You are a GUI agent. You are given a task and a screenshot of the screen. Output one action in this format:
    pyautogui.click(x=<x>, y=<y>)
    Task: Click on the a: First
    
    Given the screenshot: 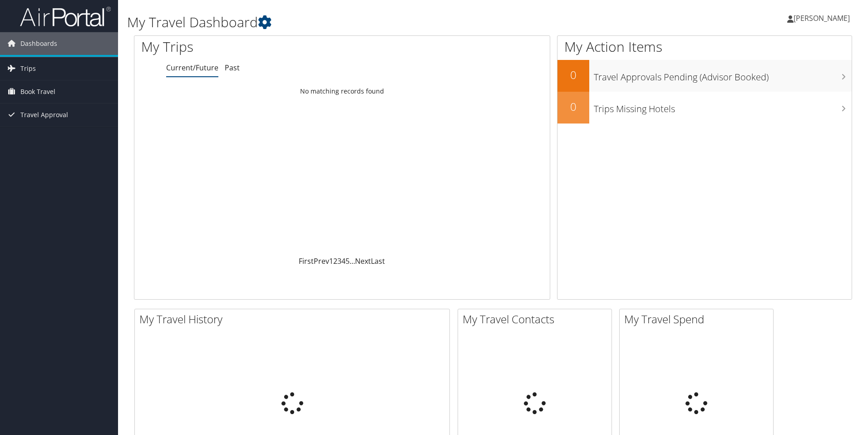 What is the action you would take?
    pyautogui.click(x=306, y=261)
    